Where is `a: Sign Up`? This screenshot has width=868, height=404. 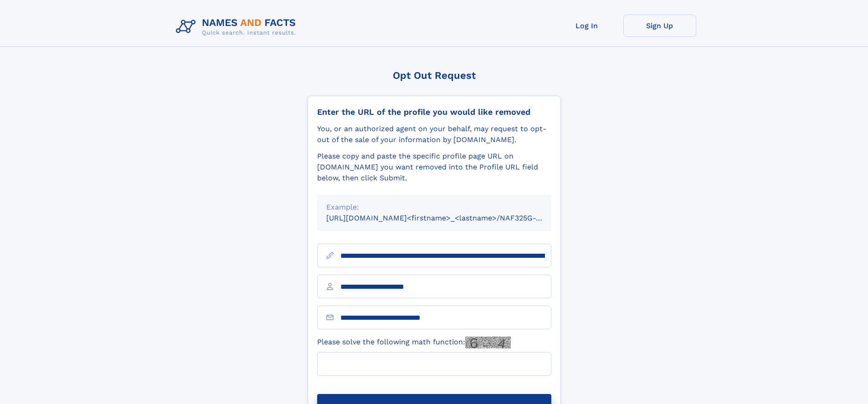
a: Sign Up is located at coordinates (660, 25).